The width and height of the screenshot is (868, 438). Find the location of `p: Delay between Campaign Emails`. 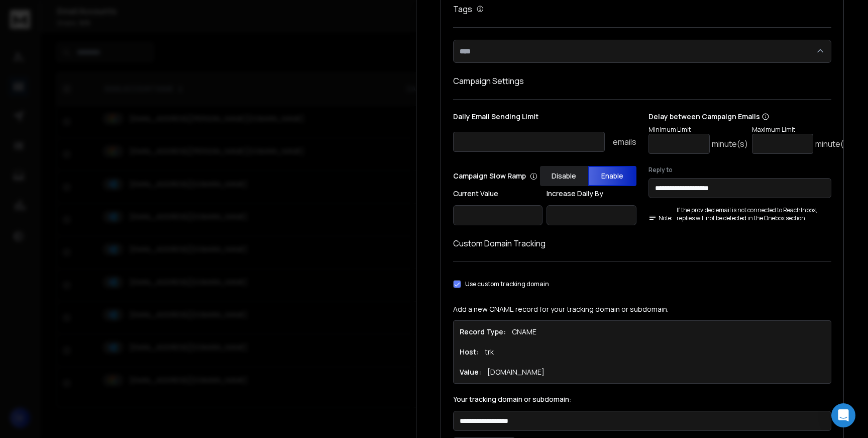

p: Delay between Campaign Emails is located at coordinates (750, 116).